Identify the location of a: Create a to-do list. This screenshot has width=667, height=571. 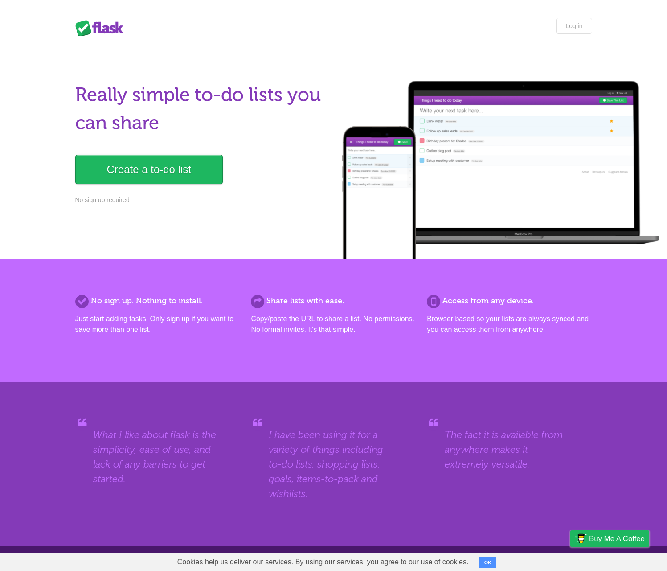
(149, 169).